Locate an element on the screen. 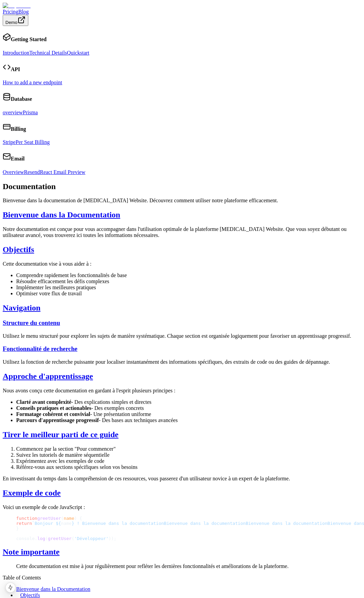 This screenshot has height=598, width=364. li: Résoudre efficacement les défis complexes is located at coordinates (188, 282).